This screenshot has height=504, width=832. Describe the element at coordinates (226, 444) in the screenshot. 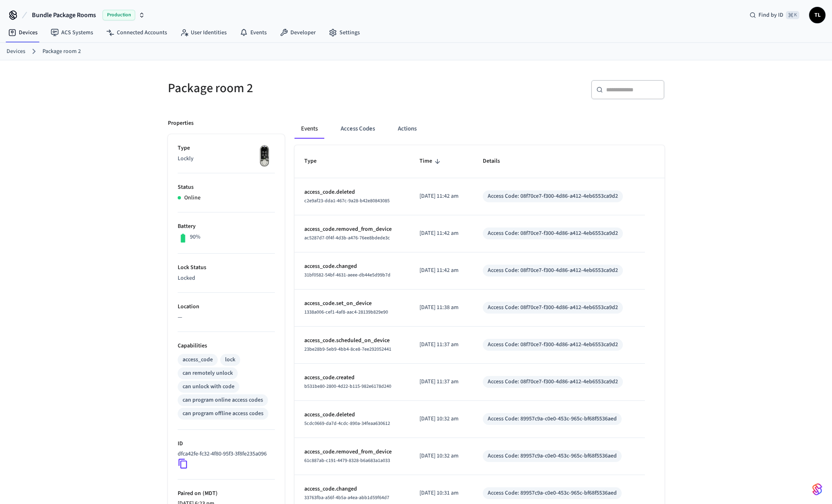

I see `p: ID` at that location.